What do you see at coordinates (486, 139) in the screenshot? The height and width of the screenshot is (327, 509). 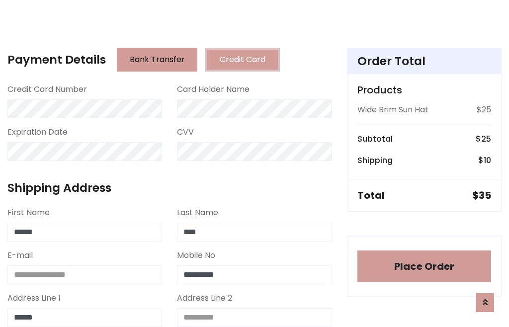 I see `span: 25` at bounding box center [486, 139].